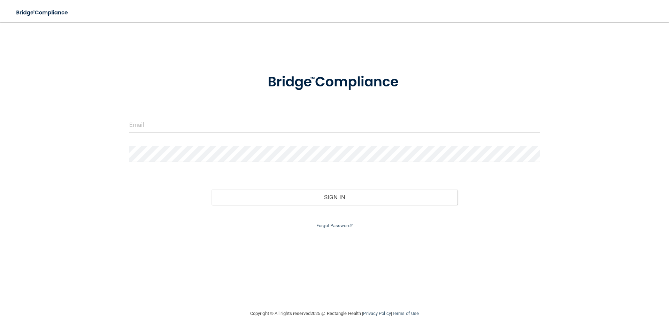 The image size is (669, 332). I want to click on button: Sign In, so click(334, 197).